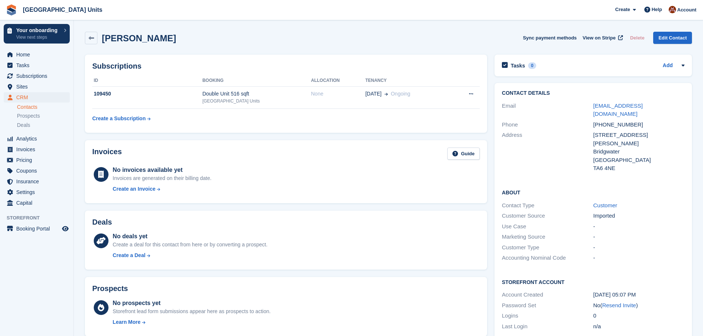  Describe the element at coordinates (605, 205) in the screenshot. I see `a: Customer` at that location.